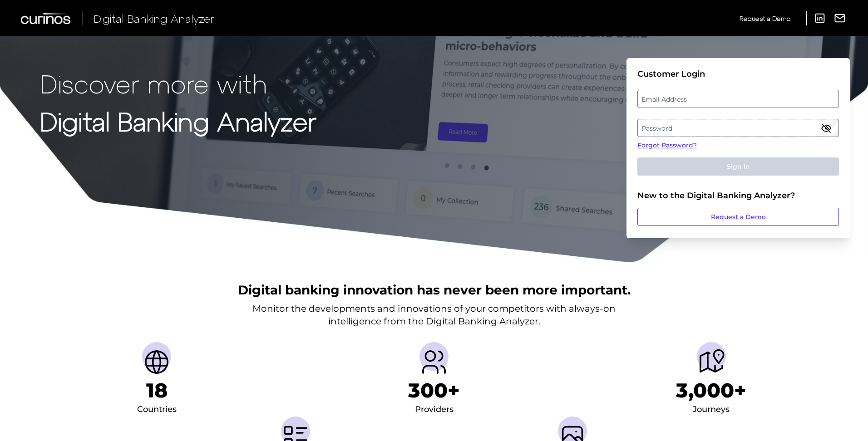 Image resolution: width=868 pixels, height=441 pixels. I want to click on label: Password, so click(738, 128).